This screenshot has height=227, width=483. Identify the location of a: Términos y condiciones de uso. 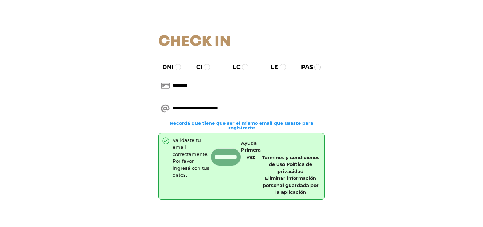
(291, 161).